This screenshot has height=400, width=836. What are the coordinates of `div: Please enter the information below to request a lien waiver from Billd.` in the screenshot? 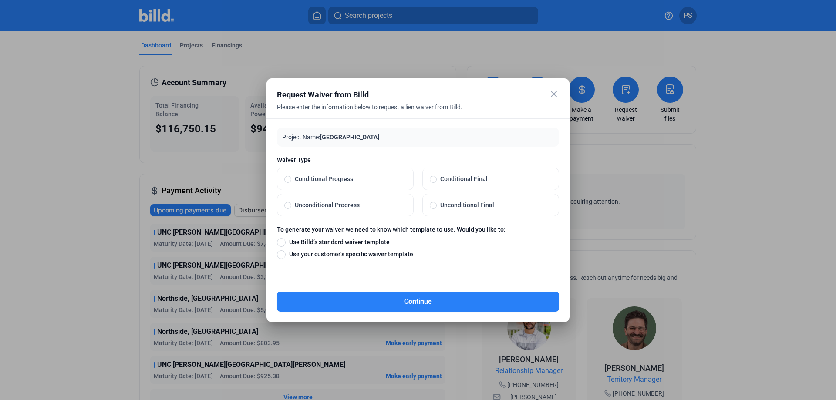 It's located at (407, 112).